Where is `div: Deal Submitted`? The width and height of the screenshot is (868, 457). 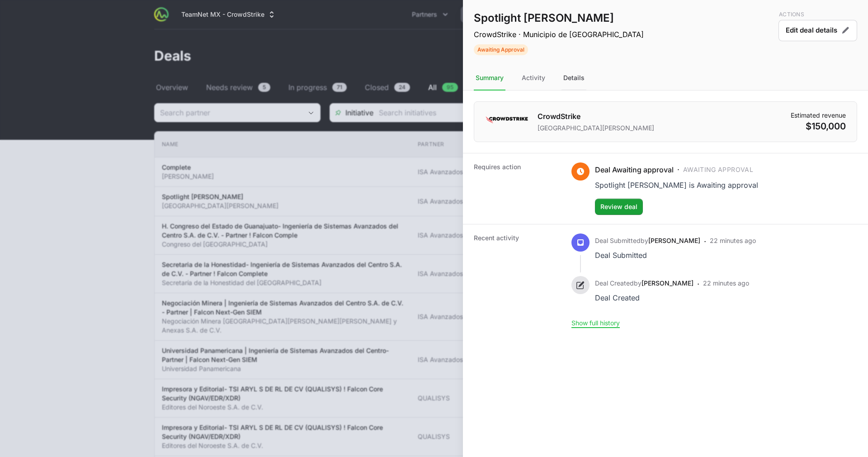
div: Deal Submitted is located at coordinates (648, 255).